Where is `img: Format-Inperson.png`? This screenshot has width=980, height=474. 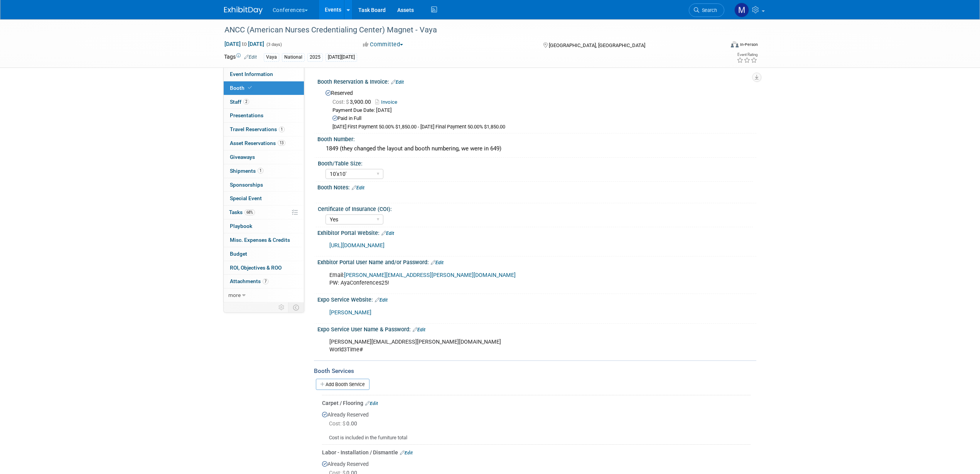 img: Format-Inperson.png is located at coordinates (735, 44).